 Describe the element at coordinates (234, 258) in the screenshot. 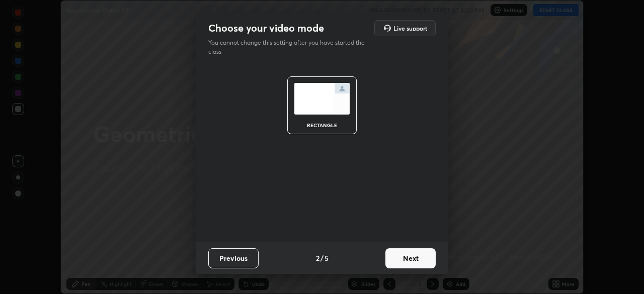

I see `button: Previous` at that location.